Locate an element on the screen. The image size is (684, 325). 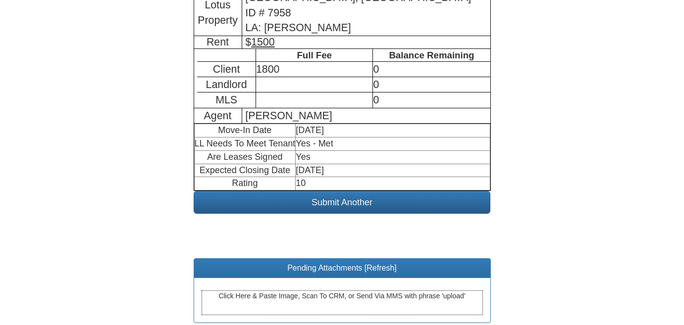
td: Yes - Met is located at coordinates (393, 144).